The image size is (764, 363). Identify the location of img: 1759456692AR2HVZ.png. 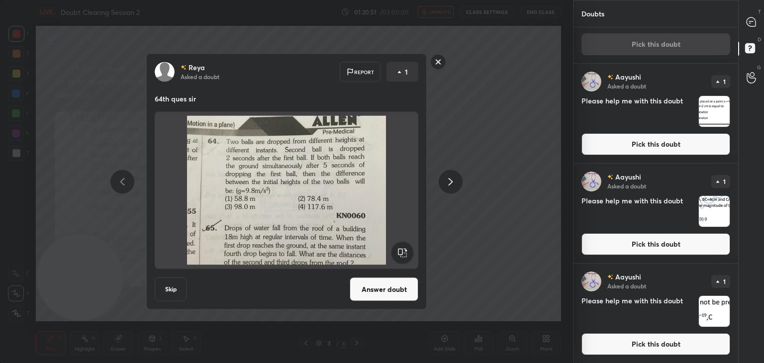
(715, 111).